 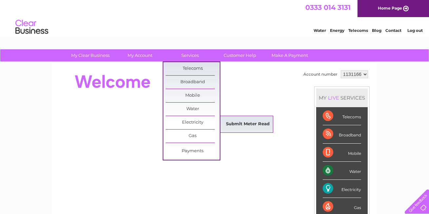 What do you see at coordinates (90, 55) in the screenshot?
I see `a: My Clear Business` at bounding box center [90, 55].